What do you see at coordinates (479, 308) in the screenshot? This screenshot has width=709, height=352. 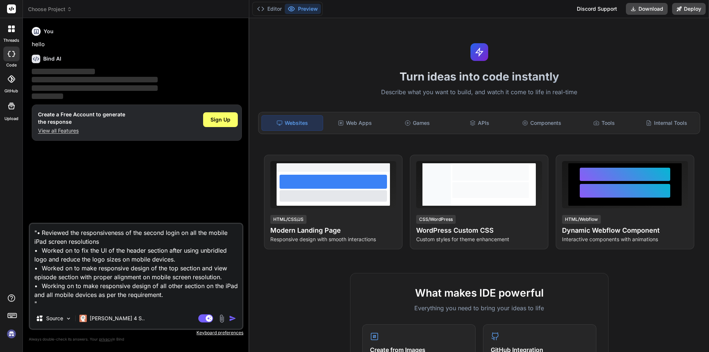 I see `p: Everything you need to bring your ideas to life` at bounding box center [479, 308].